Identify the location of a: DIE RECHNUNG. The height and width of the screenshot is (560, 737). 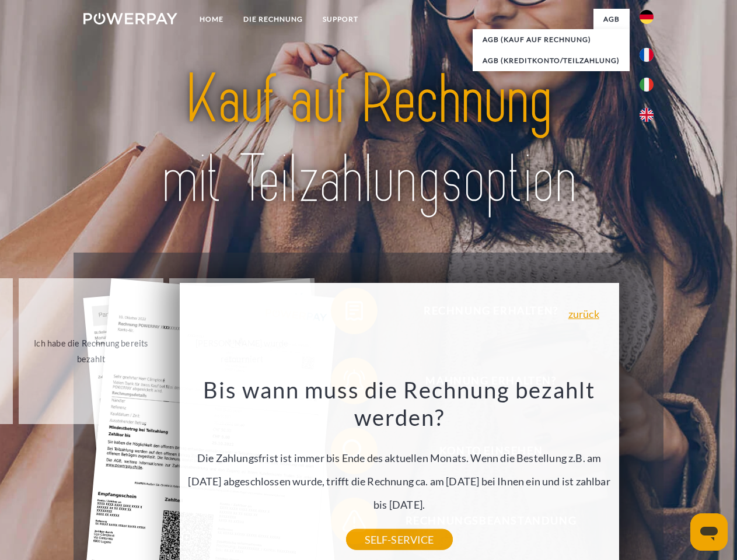
(273, 19).